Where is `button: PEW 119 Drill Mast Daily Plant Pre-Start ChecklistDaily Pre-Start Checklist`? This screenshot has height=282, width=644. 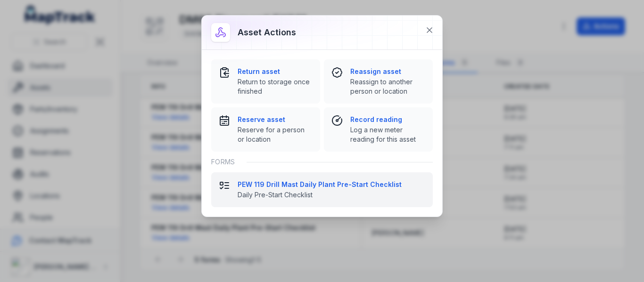
button: PEW 119 Drill Mast Daily Plant Pre-Start ChecklistDaily Pre-Start Checklist is located at coordinates (322, 190).